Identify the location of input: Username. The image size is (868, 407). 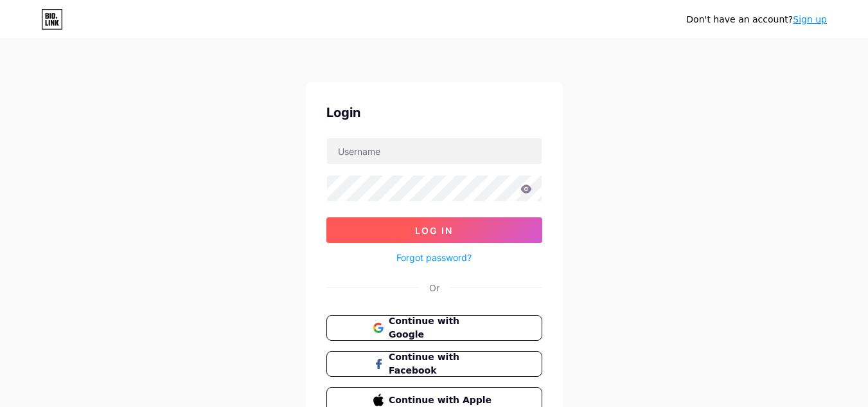
(434, 151).